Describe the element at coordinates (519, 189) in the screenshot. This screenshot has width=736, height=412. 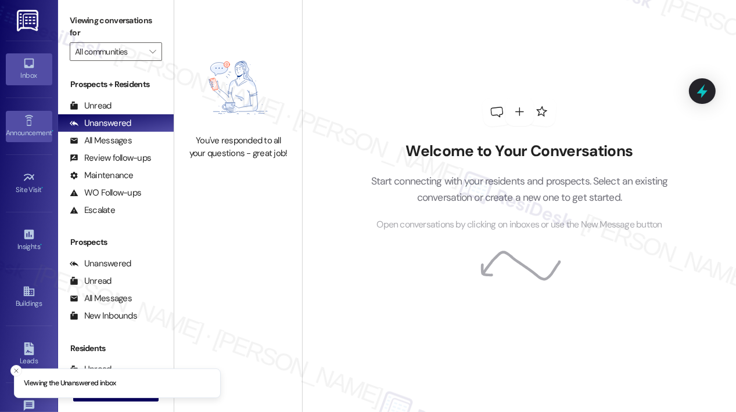
I see `p: Start connecting with your residents and prospects. Select an existing conversation or create a n...` at that location.